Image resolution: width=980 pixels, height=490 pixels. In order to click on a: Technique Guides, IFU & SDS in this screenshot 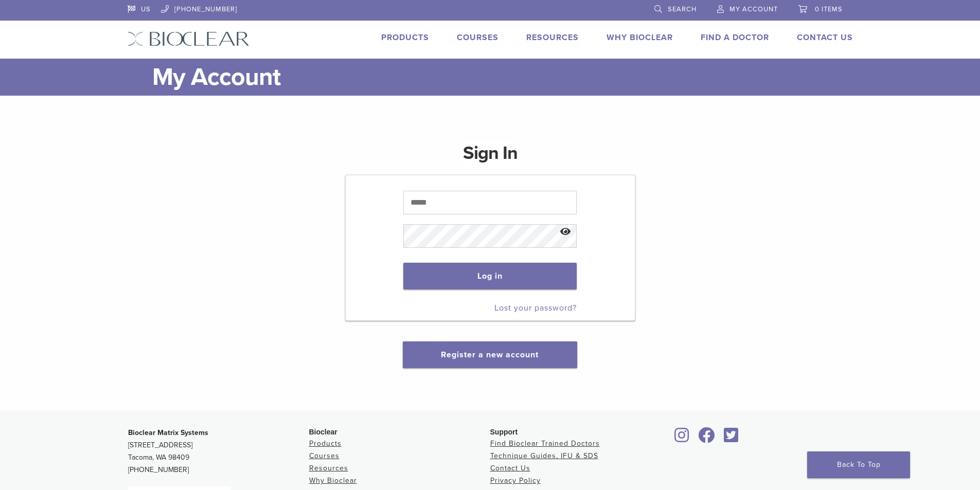, I will do `click(545, 455)`.